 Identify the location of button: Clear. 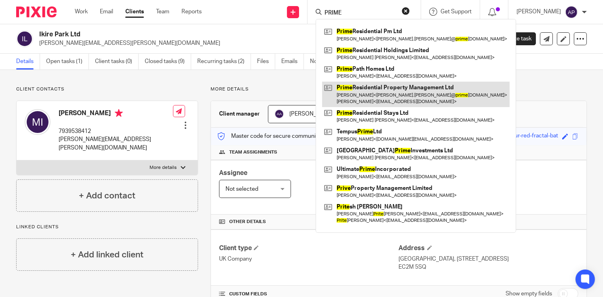
(406, 11).